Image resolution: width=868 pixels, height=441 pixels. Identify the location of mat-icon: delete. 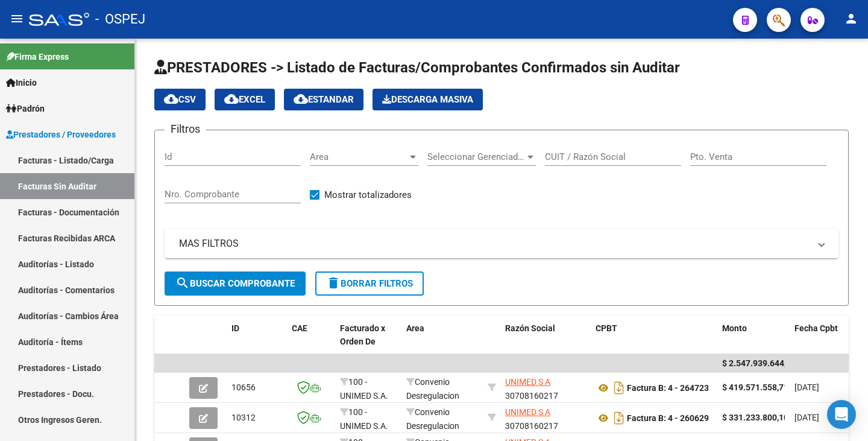
(333, 283).